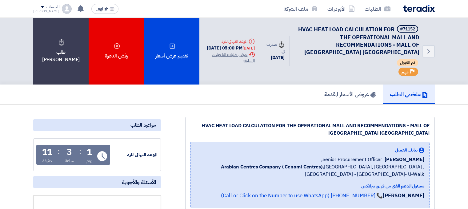 The image size is (468, 209). Describe the element at coordinates (89, 161) in the screenshot. I see `div: يوم` at that location.